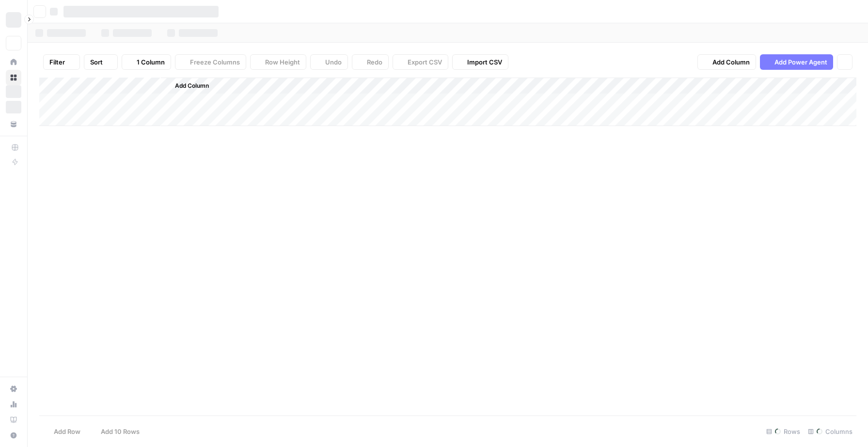  Describe the element at coordinates (420, 62) in the screenshot. I see `button: Export CSV` at that location.